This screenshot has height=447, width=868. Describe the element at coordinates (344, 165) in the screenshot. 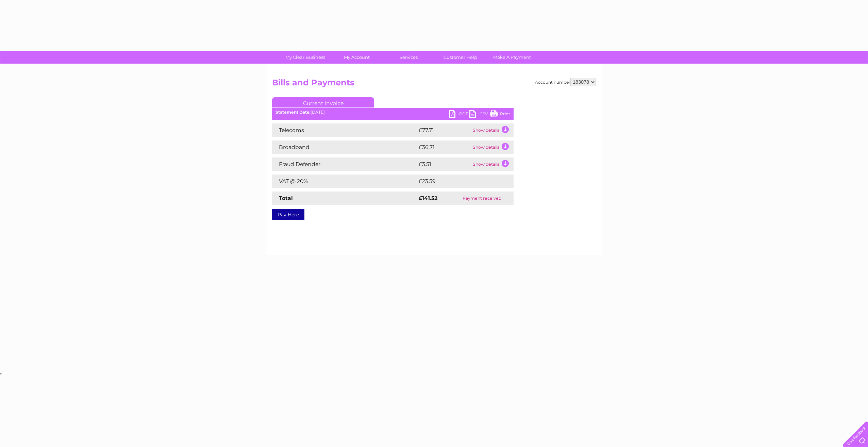

I see `td: Fraud Defender` at that location.